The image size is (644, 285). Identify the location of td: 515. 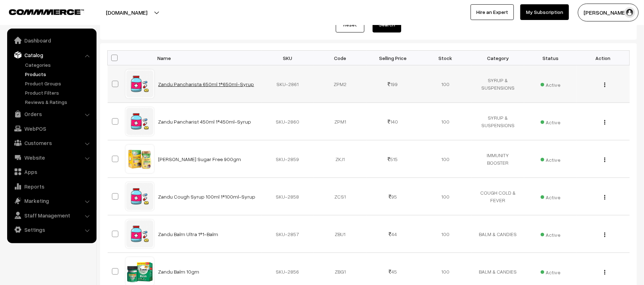
(393, 159).